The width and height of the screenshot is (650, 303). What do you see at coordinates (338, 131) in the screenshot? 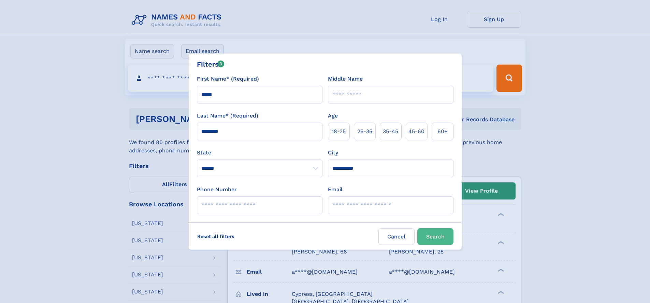
I see `span: 18‑25` at bounding box center [338, 131].